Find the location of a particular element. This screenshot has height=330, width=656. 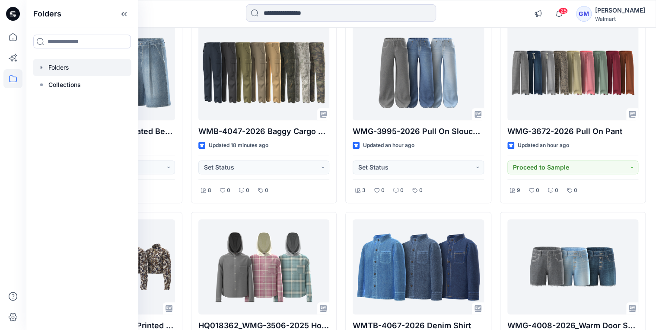

p: WMG-3995-2026 Pull On Slouchy Wide Leg is located at coordinates (418, 131).